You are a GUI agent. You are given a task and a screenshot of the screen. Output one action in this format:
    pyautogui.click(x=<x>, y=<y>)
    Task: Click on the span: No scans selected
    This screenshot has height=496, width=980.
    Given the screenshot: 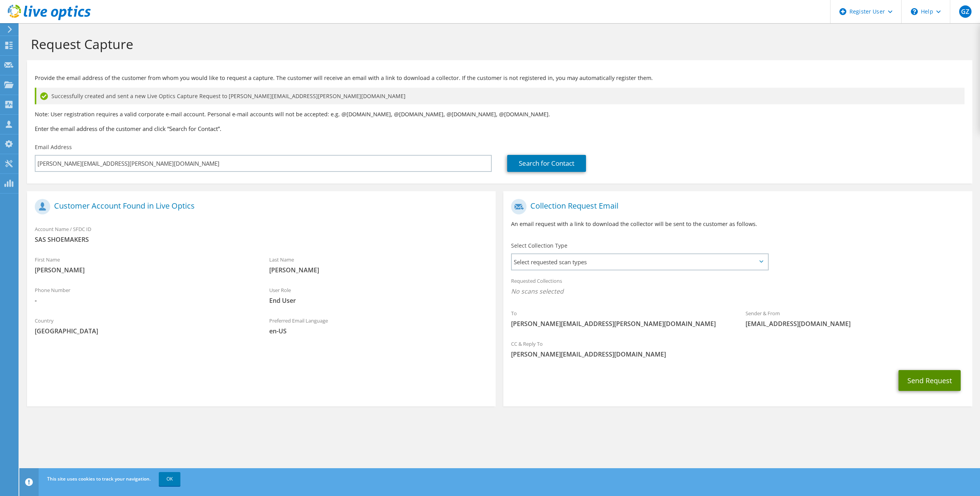 What is the action you would take?
    pyautogui.click(x=738, y=292)
    